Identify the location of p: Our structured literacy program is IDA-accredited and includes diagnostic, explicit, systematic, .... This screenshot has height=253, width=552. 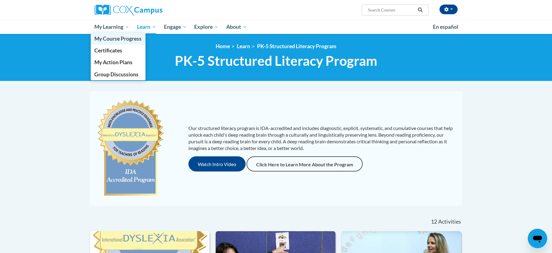
(322, 138).